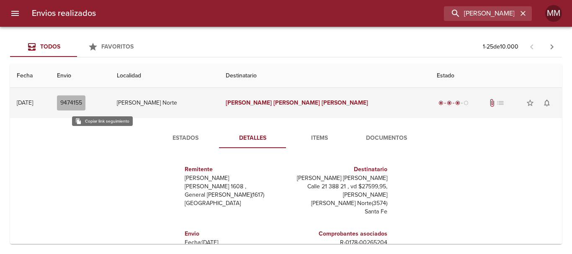 The width and height of the screenshot is (572, 254). Describe the element at coordinates (71, 103) in the screenshot. I see `button: 9474155` at that location.